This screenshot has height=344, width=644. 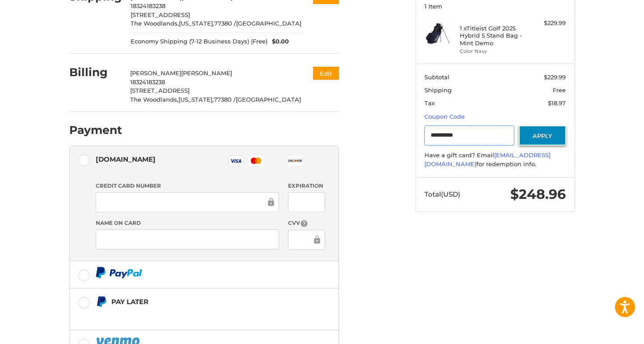 What do you see at coordinates (495, 6) in the screenshot?
I see `h3: 1 Item` at bounding box center [495, 6].